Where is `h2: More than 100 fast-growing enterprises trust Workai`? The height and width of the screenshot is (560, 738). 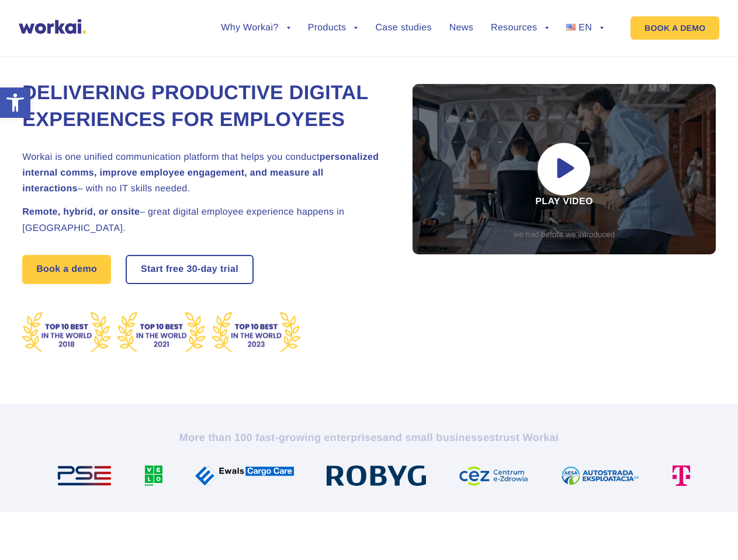 h2: More than 100 fast-growing enterprises trust Workai is located at coordinates (369, 437).